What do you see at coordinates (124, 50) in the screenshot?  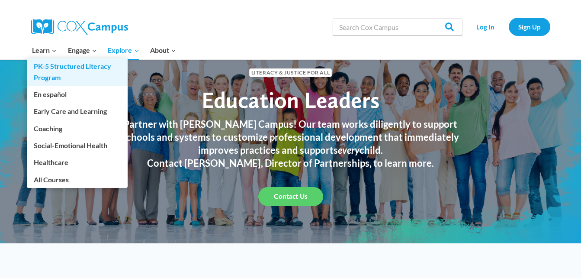 I see `button: Child menu of Explore` at bounding box center [124, 50].